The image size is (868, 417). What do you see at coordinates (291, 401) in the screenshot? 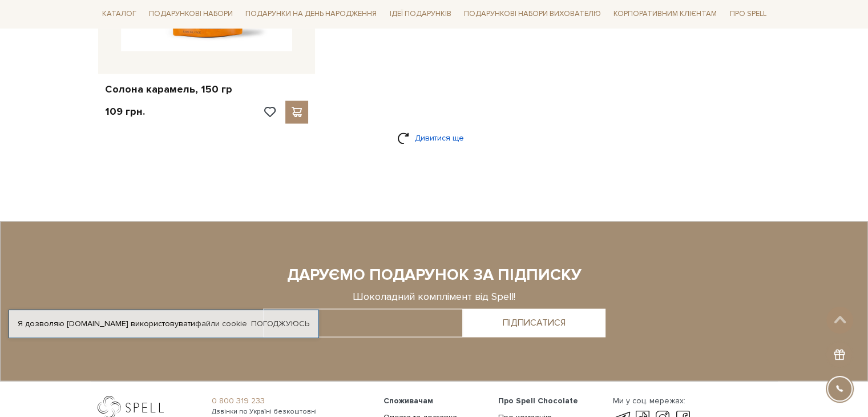
I see `a: 0 800 319 233` at bounding box center [291, 401].